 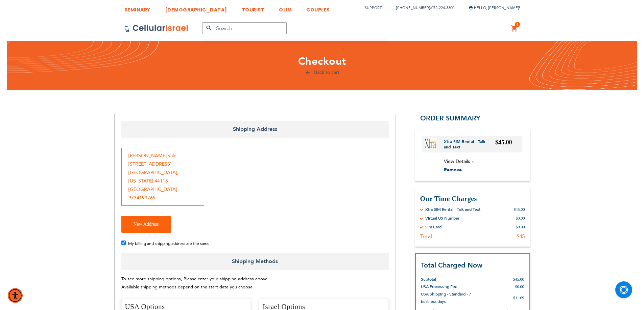 I want to click on th: Subtotal, so click(x=447, y=277).